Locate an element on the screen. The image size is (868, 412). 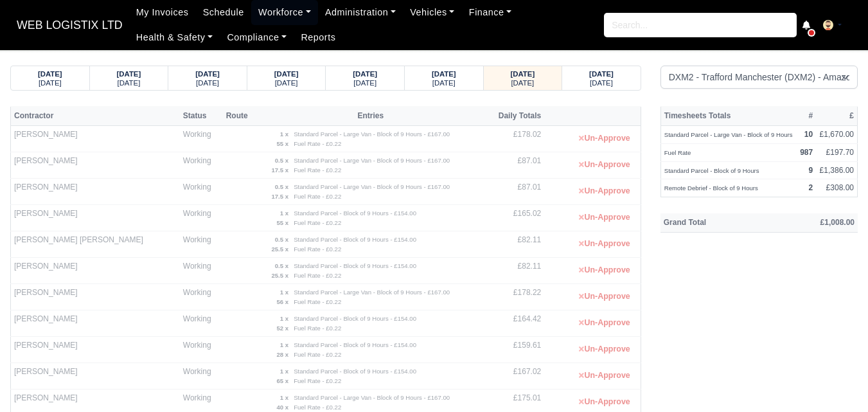
strong: 987 is located at coordinates (806, 152).